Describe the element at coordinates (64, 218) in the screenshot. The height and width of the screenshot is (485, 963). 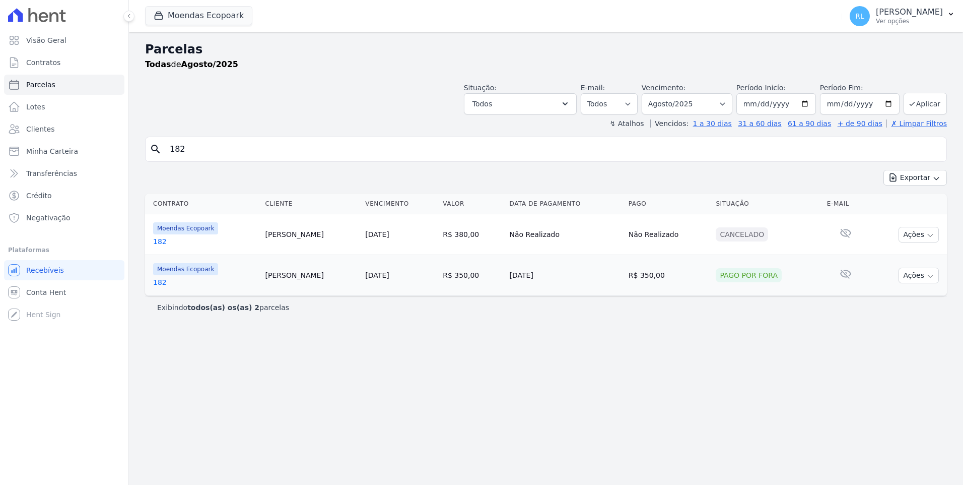
I see `a: Negativação` at that location.